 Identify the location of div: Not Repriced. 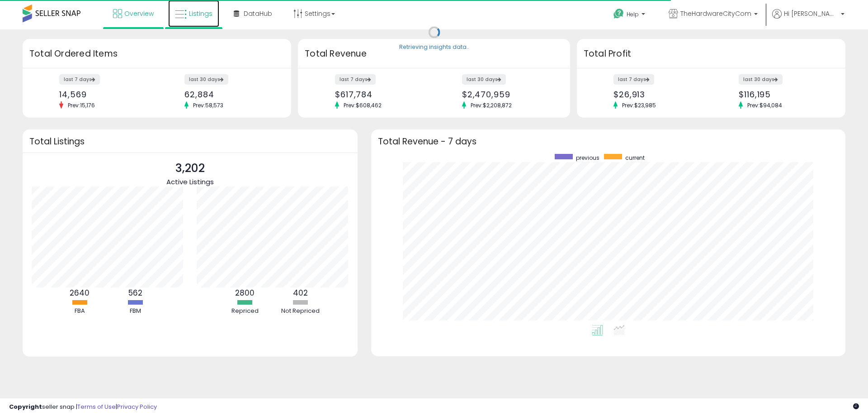
(301, 311).